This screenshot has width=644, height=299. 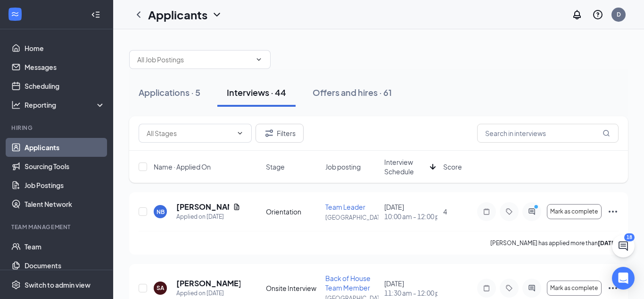 I want to click on div: Interviews · 44, so click(x=257, y=92).